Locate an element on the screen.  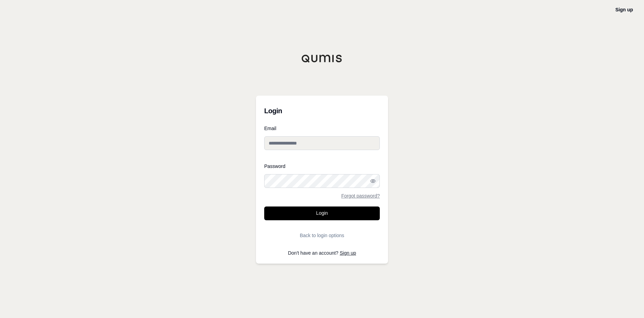
label: Email is located at coordinates (322, 128).